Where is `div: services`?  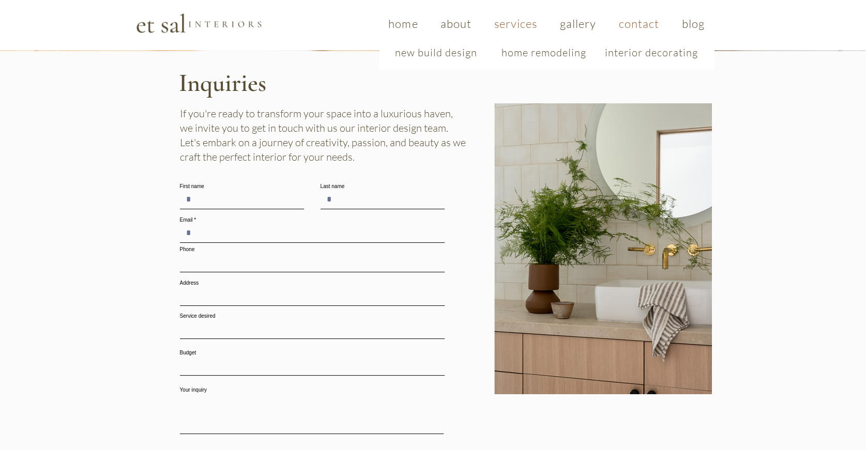
div: services is located at coordinates (546, 52).